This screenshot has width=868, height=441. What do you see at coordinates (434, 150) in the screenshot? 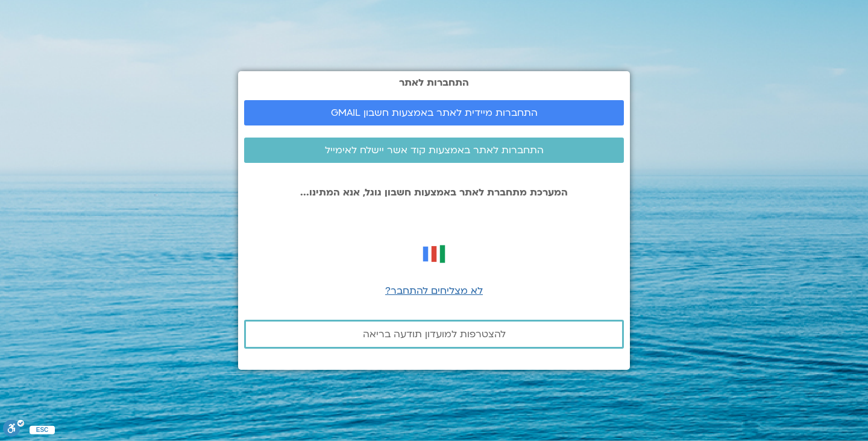
I see `a: התחברות לאתר באמצעות קוד אשר יישלח לאימייל` at bounding box center [434, 150].